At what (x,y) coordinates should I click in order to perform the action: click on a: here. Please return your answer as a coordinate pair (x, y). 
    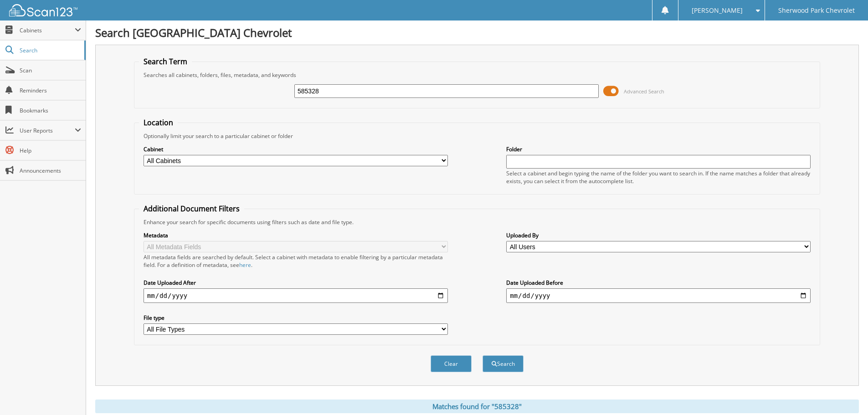
    Looking at the image, I should click on (245, 265).